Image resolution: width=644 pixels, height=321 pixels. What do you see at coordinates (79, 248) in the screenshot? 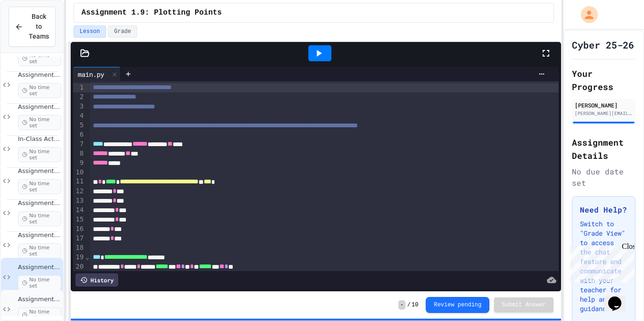
I see `div: 18` at bounding box center [79, 248].